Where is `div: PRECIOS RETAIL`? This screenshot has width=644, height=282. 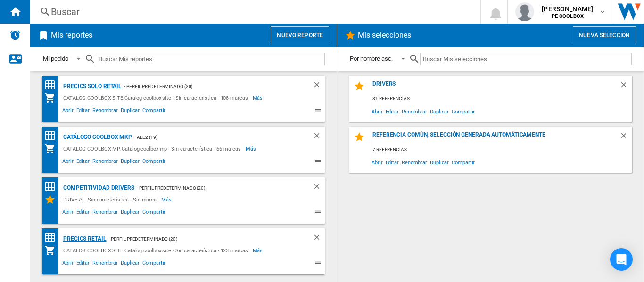 div: PRECIOS RETAIL is located at coordinates (83, 239).